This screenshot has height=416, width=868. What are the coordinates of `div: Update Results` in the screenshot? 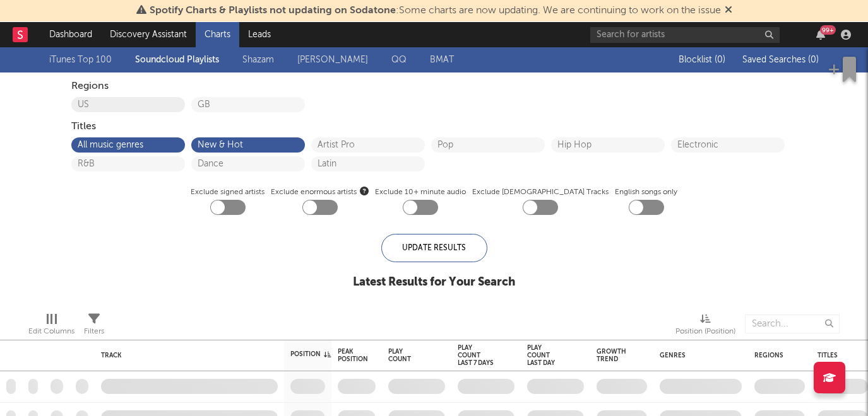 It's located at (434, 248).